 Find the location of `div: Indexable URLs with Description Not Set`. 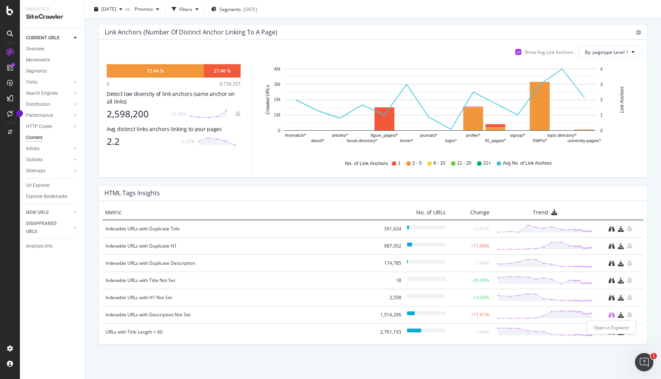

div: Indexable URLs with Description Not Set is located at coordinates (240, 315).